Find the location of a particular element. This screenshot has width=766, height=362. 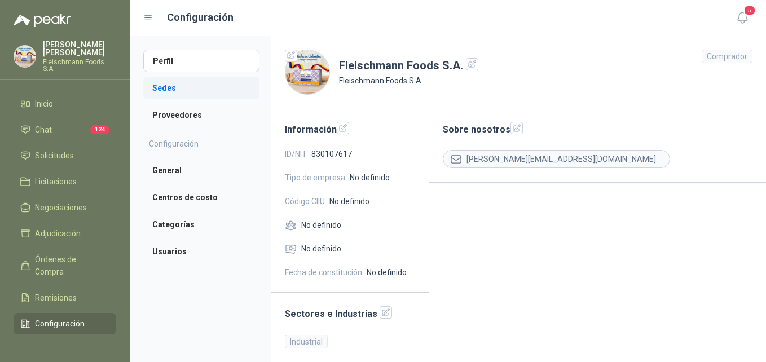

a: Configuración is located at coordinates (65, 324).